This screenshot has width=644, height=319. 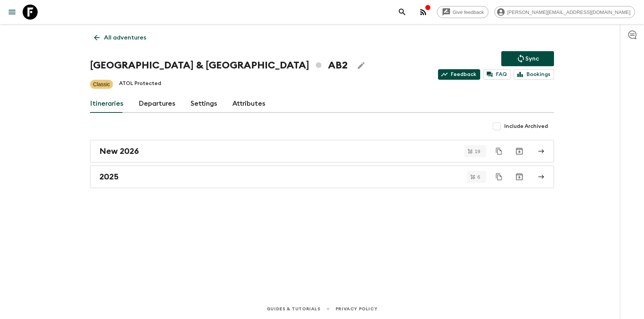 What do you see at coordinates (459, 74) in the screenshot?
I see `a: Feedback` at bounding box center [459, 74].